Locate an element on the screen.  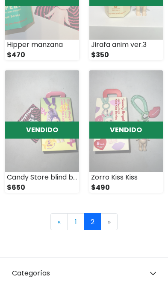
img: small_1740636534137.jpeg is located at coordinates (42, 121).